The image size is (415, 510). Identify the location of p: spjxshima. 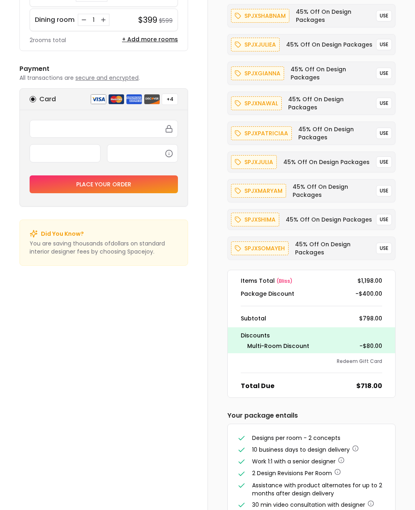
(260, 220).